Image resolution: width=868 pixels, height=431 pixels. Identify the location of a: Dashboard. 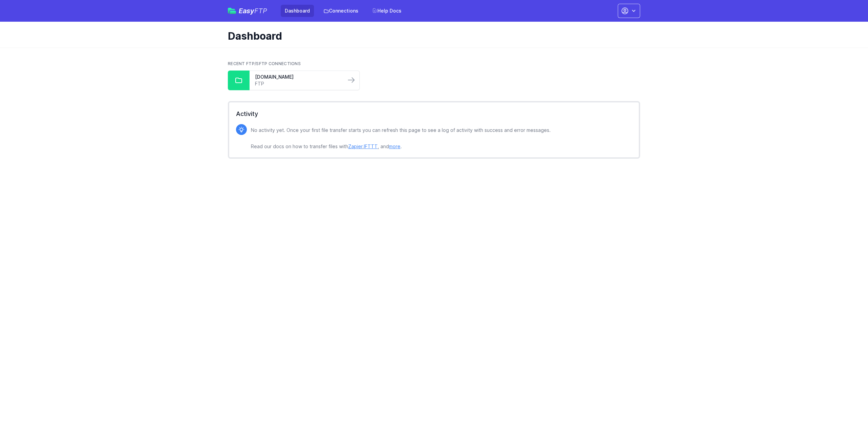
(298, 11).